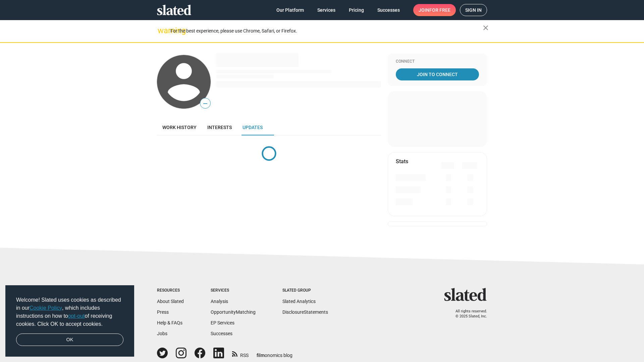 Image resolution: width=644 pixels, height=362 pixels. I want to click on a: EP Services, so click(223, 323).